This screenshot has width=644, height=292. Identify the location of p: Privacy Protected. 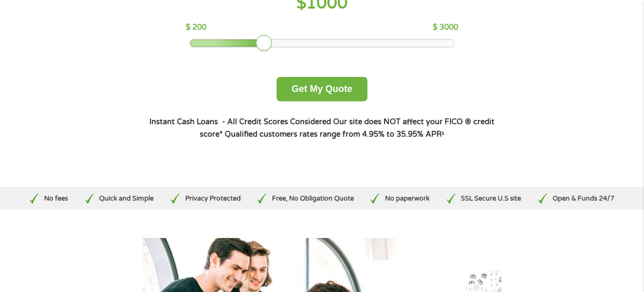
(213, 199).